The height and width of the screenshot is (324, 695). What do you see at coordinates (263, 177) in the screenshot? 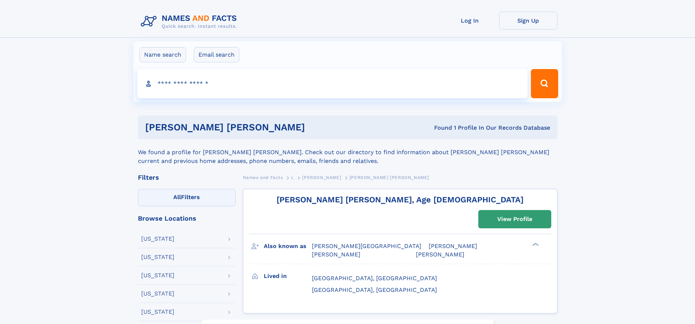
I see `a: Names and Facts` at bounding box center [263, 177].